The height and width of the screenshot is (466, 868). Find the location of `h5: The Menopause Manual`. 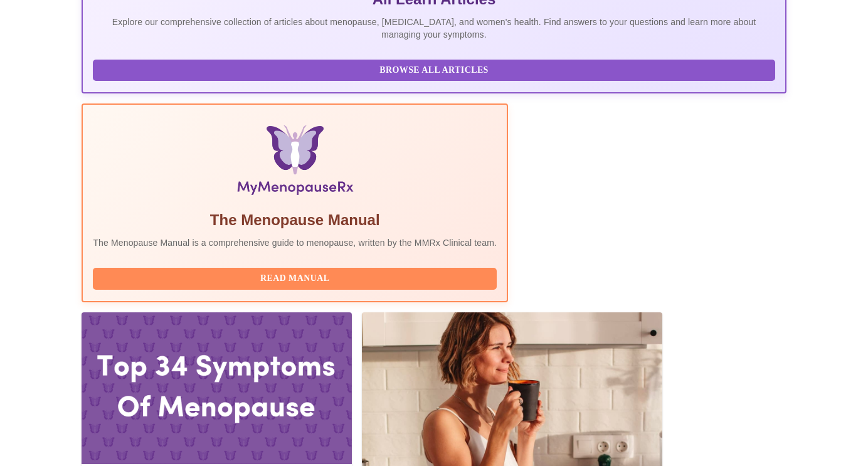

h5: The Menopause Manual is located at coordinates (295, 220).